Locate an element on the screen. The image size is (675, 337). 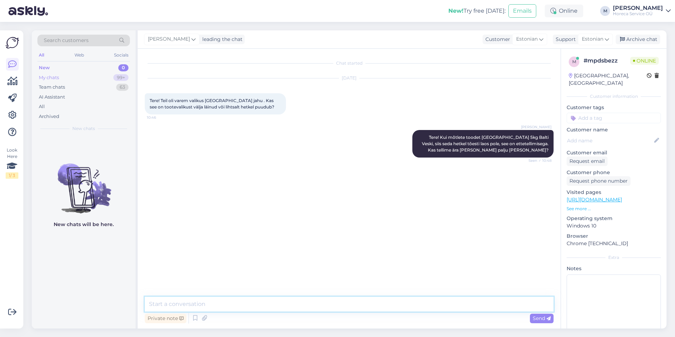
div: leading the chat is located at coordinates (221, 39).